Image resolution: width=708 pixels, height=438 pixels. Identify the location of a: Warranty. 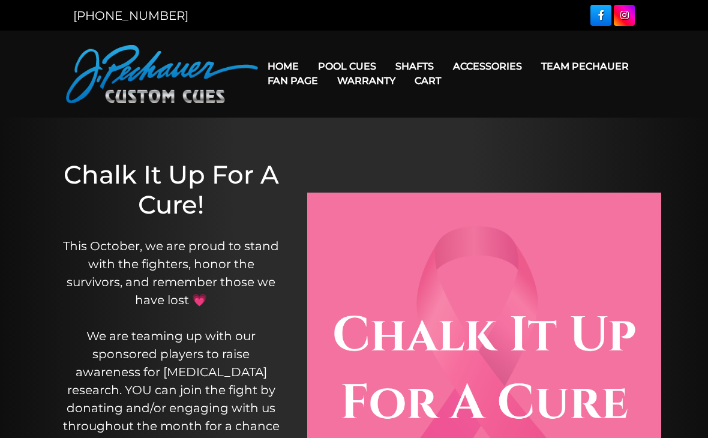
(366, 80).